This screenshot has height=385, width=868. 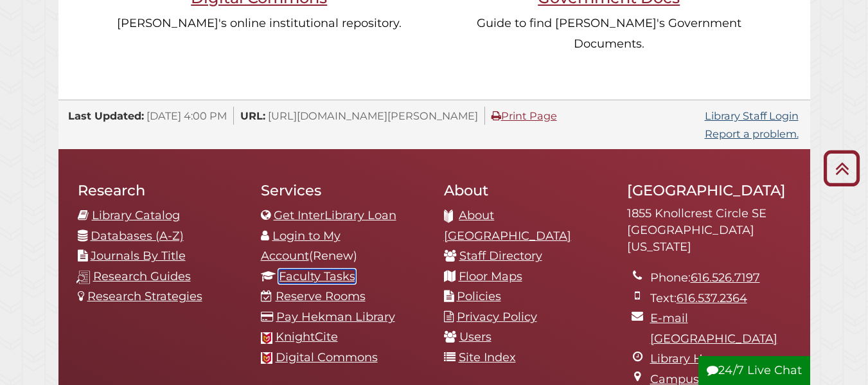 What do you see at coordinates (726, 278) in the screenshot?
I see `a: 616.526.7197` at bounding box center [726, 278].